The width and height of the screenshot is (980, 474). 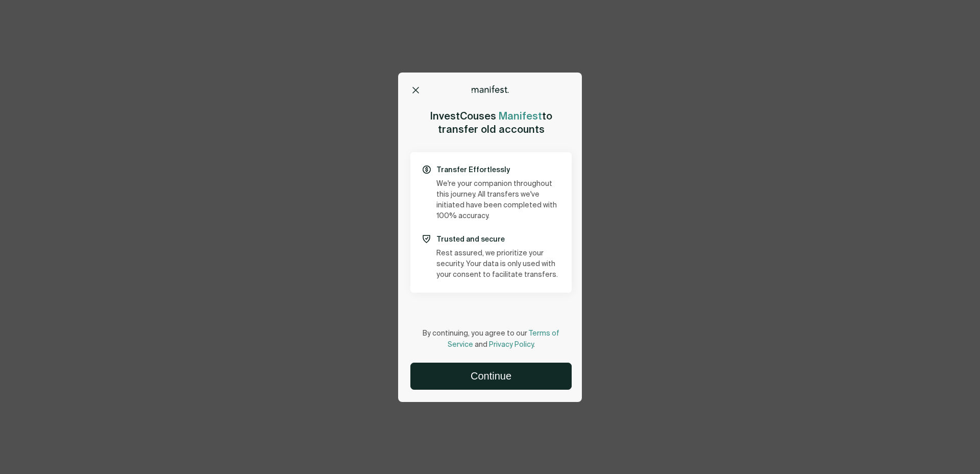 I want to click on p: We're your companion throughout this journey. All transfers we've initiated have been completed w..., so click(x=498, y=200).